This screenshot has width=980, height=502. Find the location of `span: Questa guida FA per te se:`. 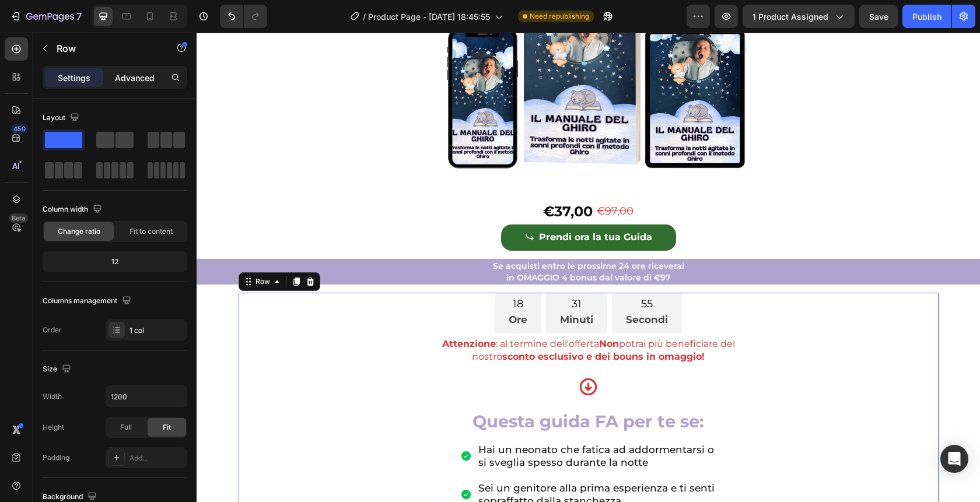

span: Questa guida FA per te se: is located at coordinates (392, 388).